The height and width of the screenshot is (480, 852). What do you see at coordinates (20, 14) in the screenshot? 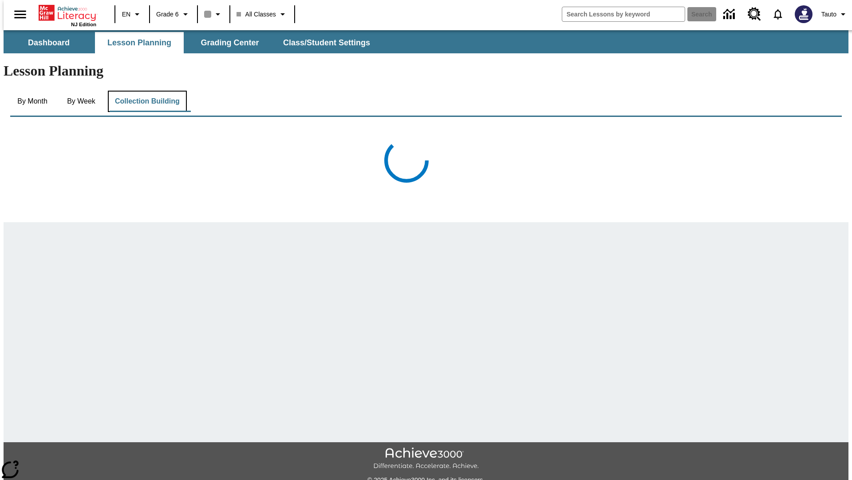
I see `button: Open side menu` at bounding box center [20, 14].